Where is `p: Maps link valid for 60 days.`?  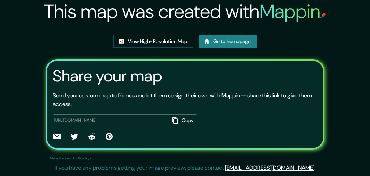
p: Maps link valid for 60 days. is located at coordinates (71, 158).